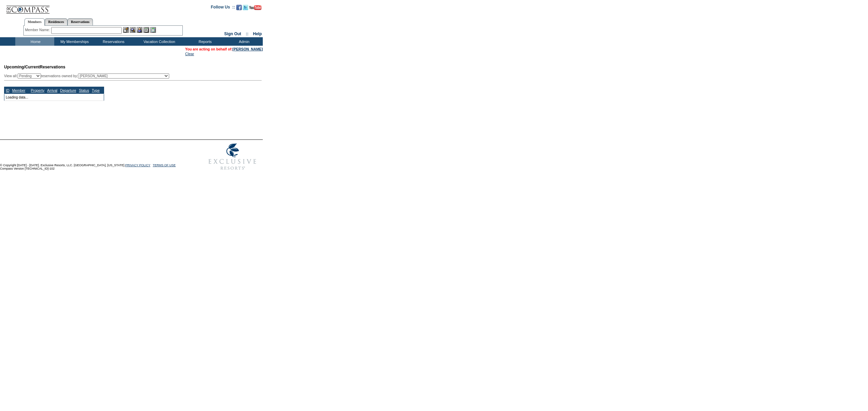  I want to click on a: Property, so click(38, 91).